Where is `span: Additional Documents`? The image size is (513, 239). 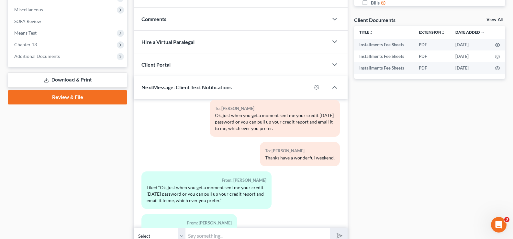 span: Additional Documents is located at coordinates (37, 56).